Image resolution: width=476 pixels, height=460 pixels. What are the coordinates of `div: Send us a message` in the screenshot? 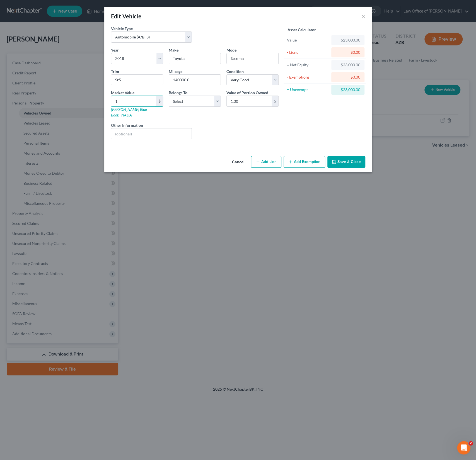 It's located at (52, 105).